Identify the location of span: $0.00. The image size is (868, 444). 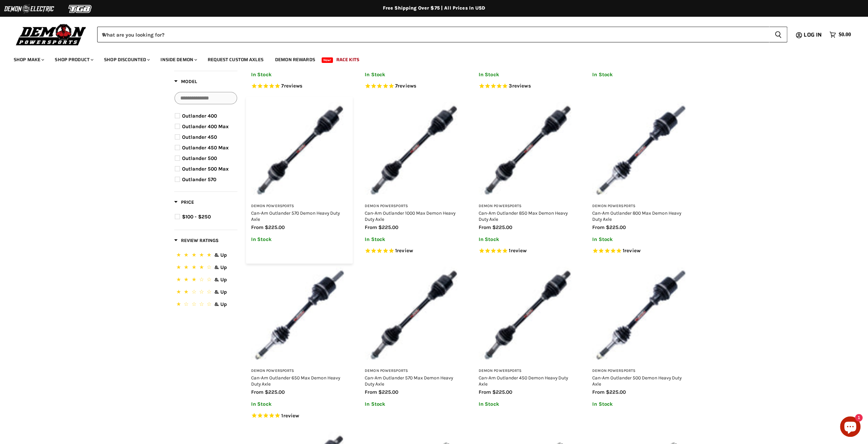
(844, 35).